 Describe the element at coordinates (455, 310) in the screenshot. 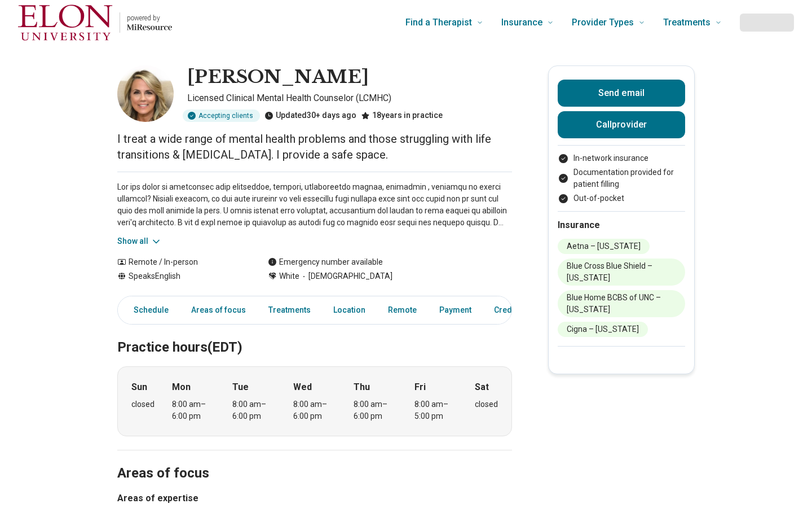

I see `a: Payment` at that location.